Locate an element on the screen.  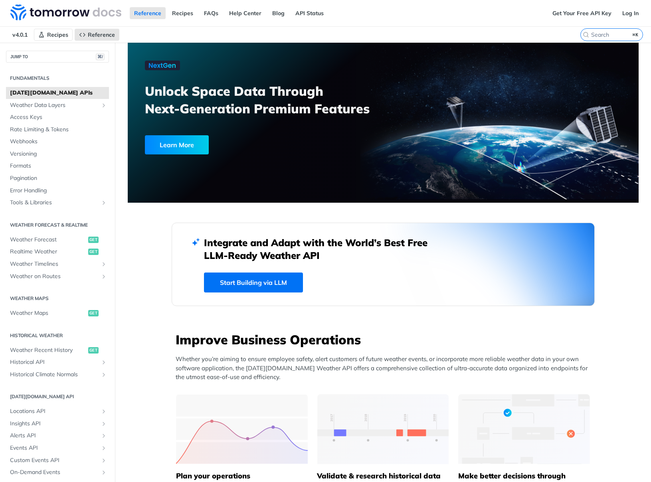
a: API Status is located at coordinates (309, 13).